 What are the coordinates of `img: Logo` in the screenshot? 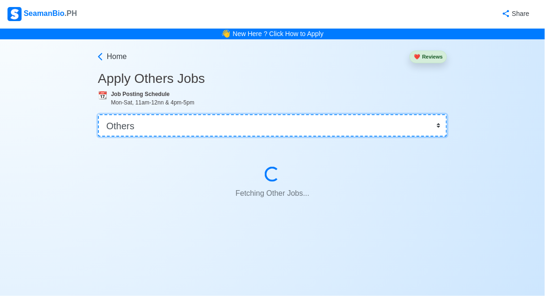 It's located at (15, 14).